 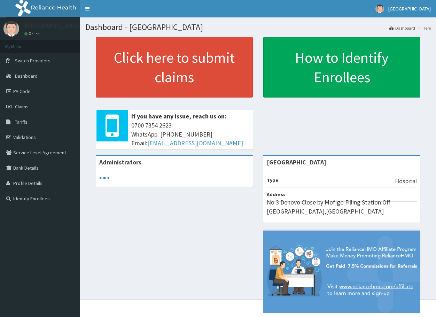 I want to click on img: provider-team-banner.png, so click(x=341, y=271).